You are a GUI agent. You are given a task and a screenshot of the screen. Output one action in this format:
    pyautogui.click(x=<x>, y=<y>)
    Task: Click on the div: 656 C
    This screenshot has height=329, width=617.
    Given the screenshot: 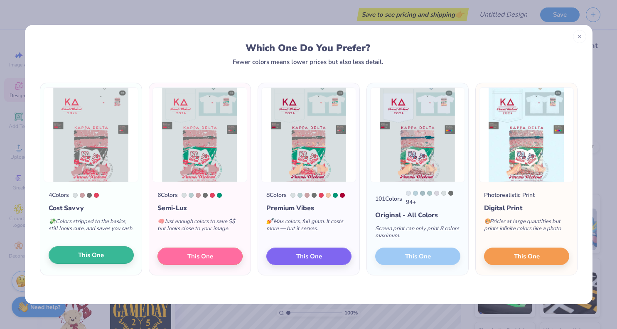 What is the action you would take?
    pyautogui.click(x=409, y=193)
    